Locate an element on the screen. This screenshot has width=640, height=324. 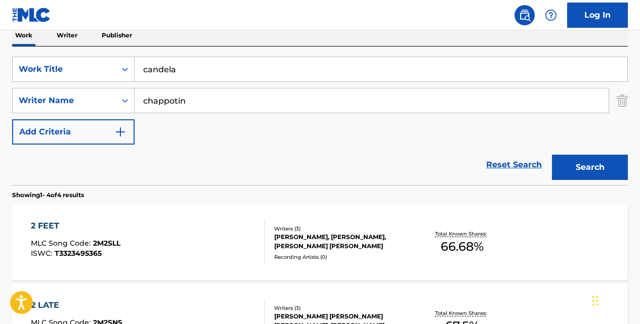
img: search is located at coordinates (525, 15).